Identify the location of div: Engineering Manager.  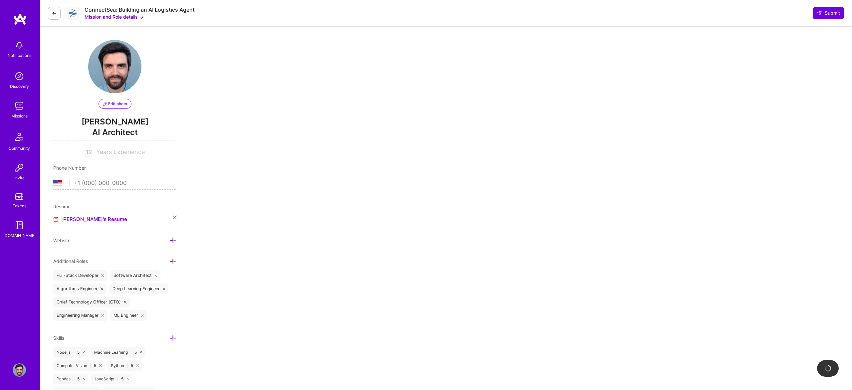
(80, 315).